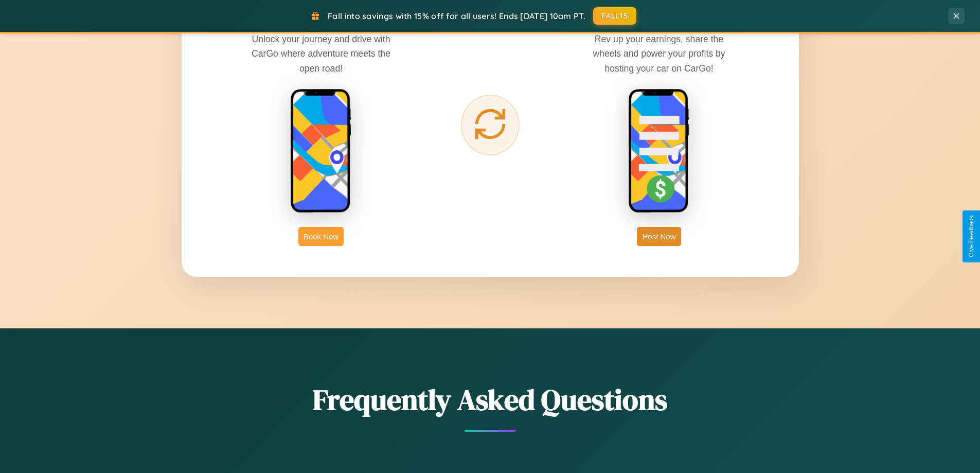  Describe the element at coordinates (615, 16) in the screenshot. I see `button: FALL15` at that location.